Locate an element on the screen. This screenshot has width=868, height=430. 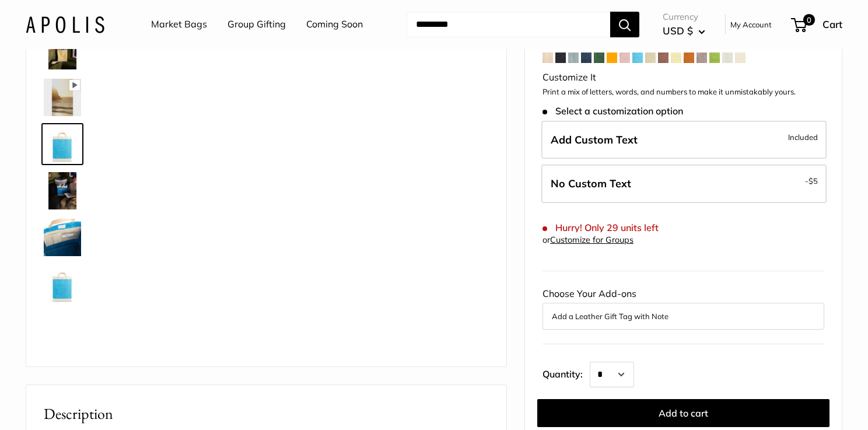
span: Hurry! Only 29 units left is located at coordinates (600, 228).